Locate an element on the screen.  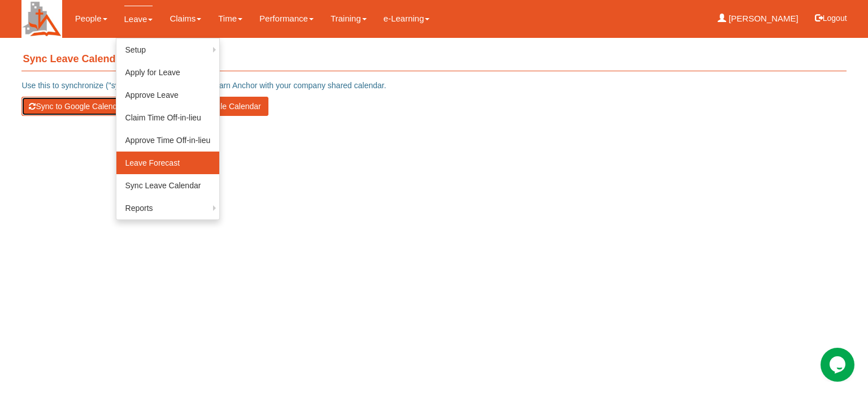
a: e-Learning is located at coordinates (407, 18).